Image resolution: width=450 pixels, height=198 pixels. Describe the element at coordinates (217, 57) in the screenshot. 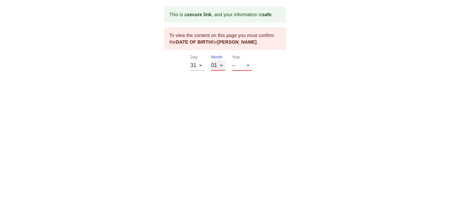

I see `label: Month` at that location.